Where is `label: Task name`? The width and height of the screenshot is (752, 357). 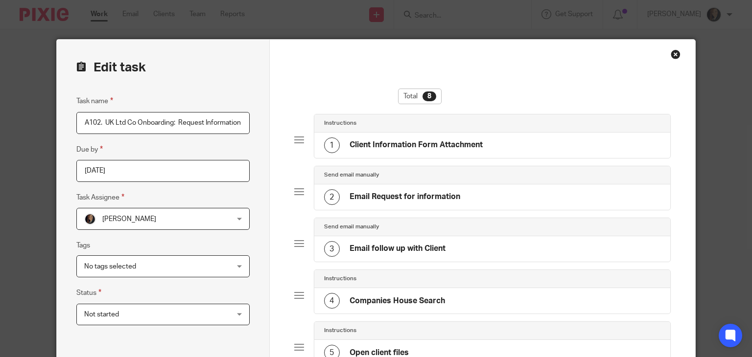
label: Task name is located at coordinates (94, 101).